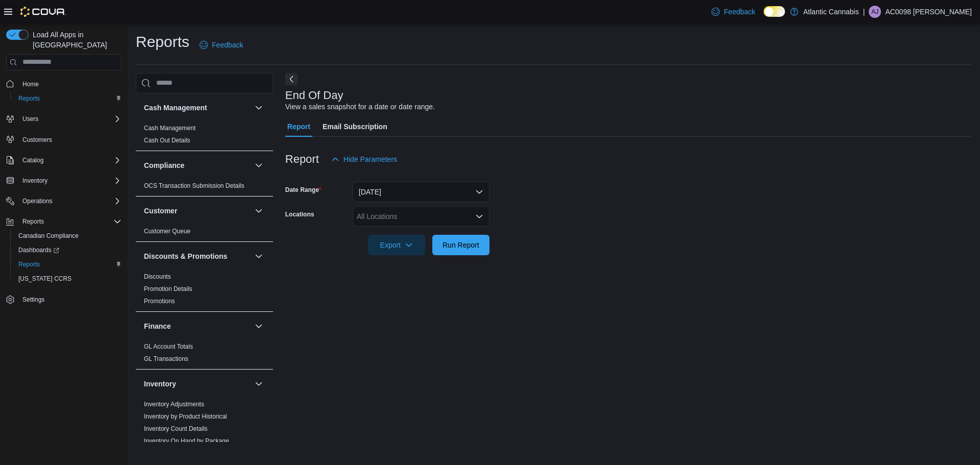 This screenshot has width=980, height=465. I want to click on button: Discounts & Promotions, so click(197, 256).